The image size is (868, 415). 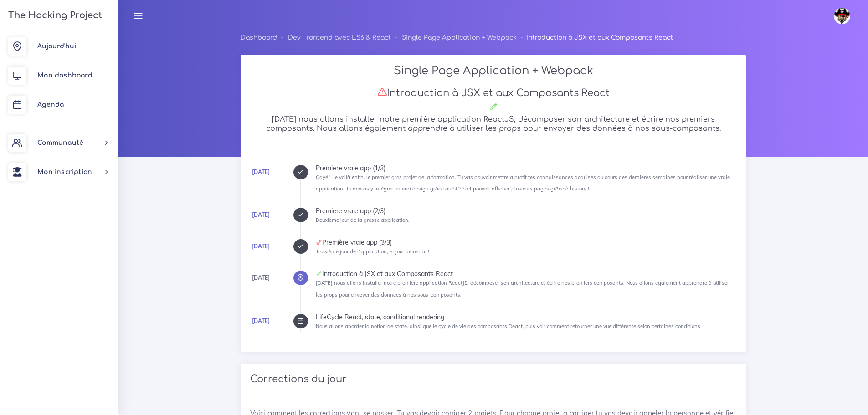 What do you see at coordinates (493, 71) in the screenshot?
I see `h2: Single Page Application + Webpack` at bounding box center [493, 71].